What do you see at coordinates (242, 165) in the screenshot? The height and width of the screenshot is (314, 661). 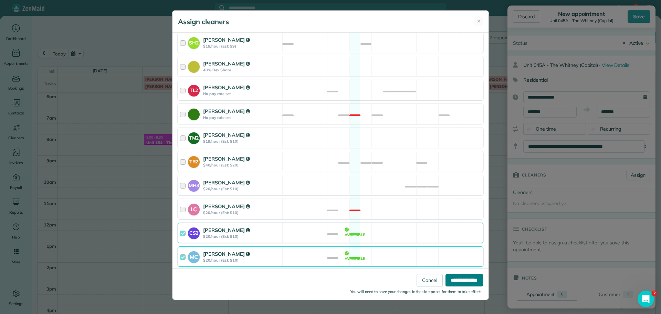 I see `strong: $40/hour (Est: $20)` at bounding box center [242, 165].